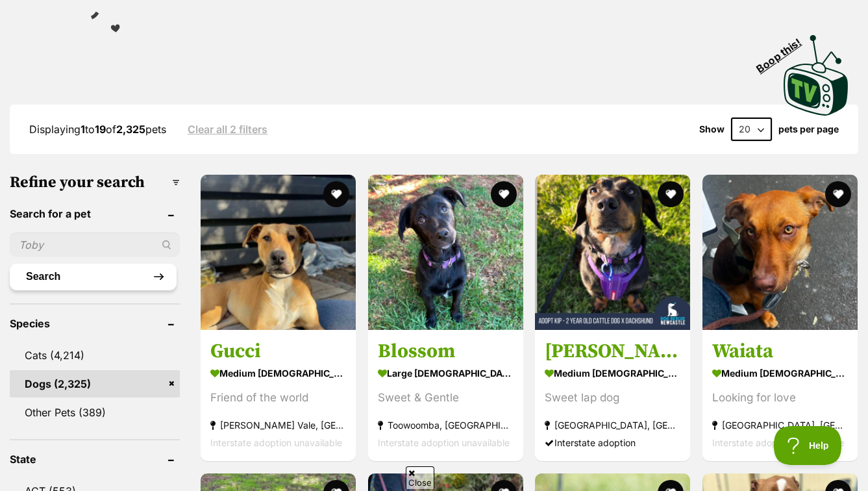 The width and height of the screenshot is (868, 491). I want to click on a: Boop this!, so click(816, 71).